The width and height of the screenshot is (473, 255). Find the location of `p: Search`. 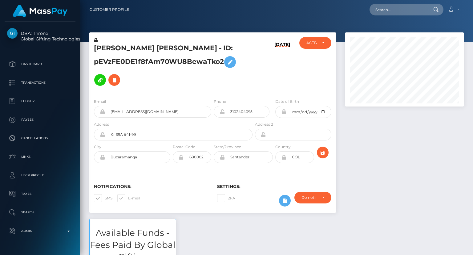

p: Search is located at coordinates (40, 212).